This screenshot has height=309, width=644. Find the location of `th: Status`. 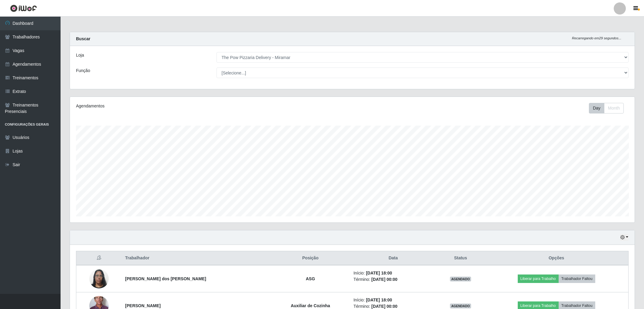

th: Status is located at coordinates (460, 258).